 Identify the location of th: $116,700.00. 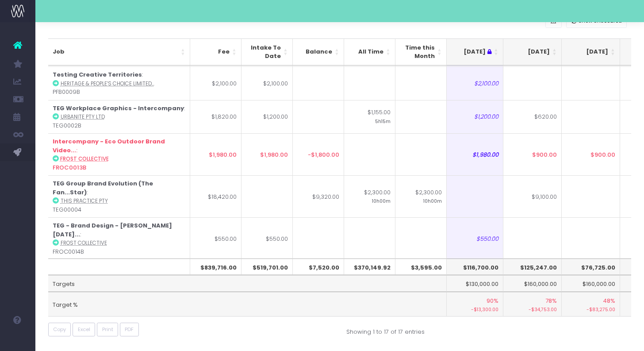
(474, 267).